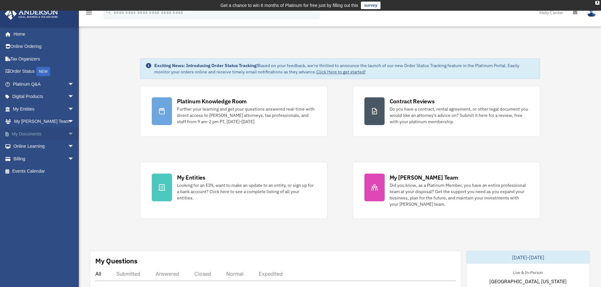 Image resolution: width=601 pixels, height=287 pixels. Describe the element at coordinates (212, 101) in the screenshot. I see `div: Platinum Knowledge Room` at that location.